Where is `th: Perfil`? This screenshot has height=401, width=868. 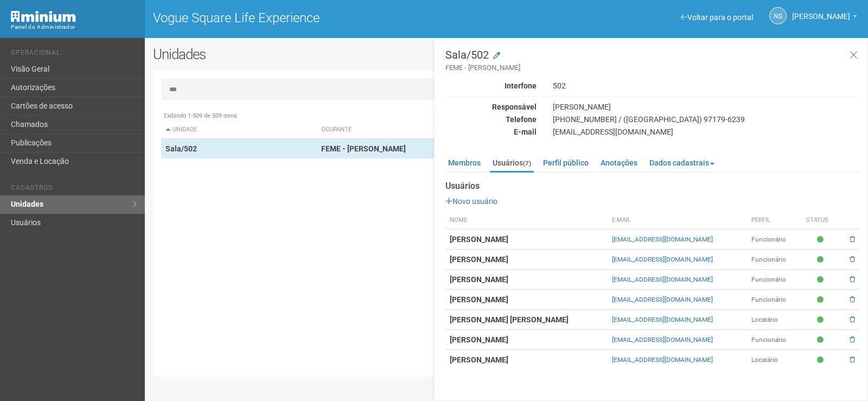 th: Perfil is located at coordinates (775, 220).